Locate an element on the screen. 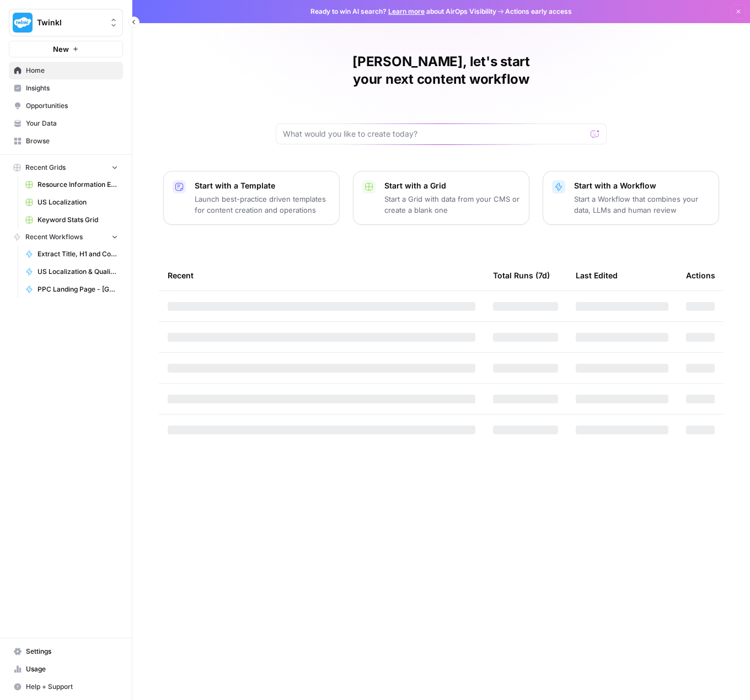  p: Start with a Template is located at coordinates (262, 186).